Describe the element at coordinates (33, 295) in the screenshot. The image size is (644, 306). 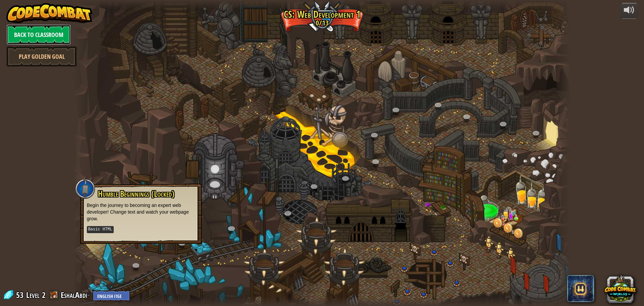
I see `span: Level` at that location.